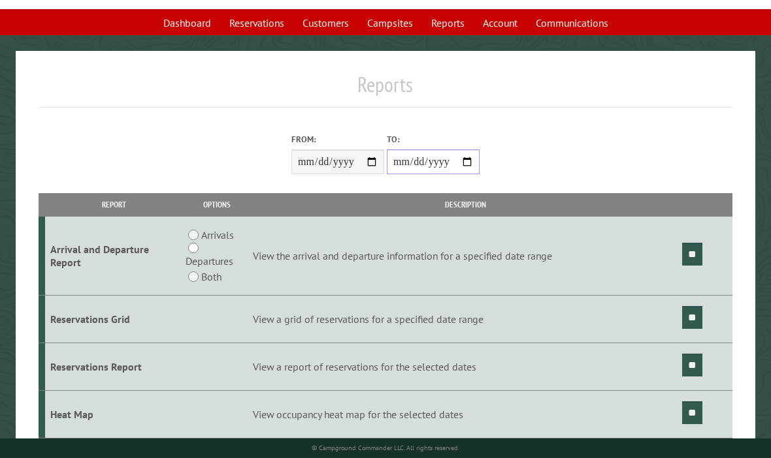 Image resolution: width=771 pixels, height=458 pixels. I want to click on td: Reservations Report, so click(114, 366).